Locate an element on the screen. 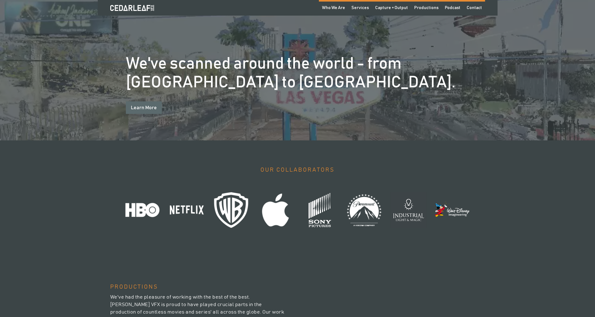  div: Who We Are is located at coordinates (334, 8).